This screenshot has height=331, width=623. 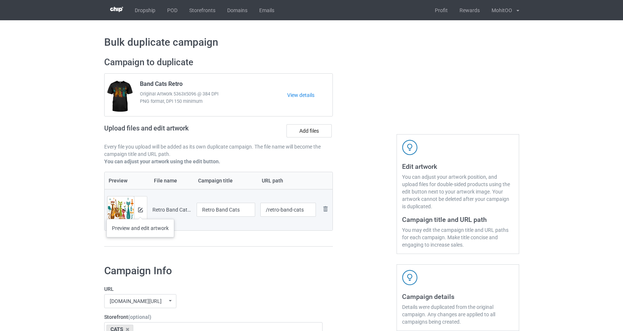 I want to click on th: File name, so click(x=172, y=180).